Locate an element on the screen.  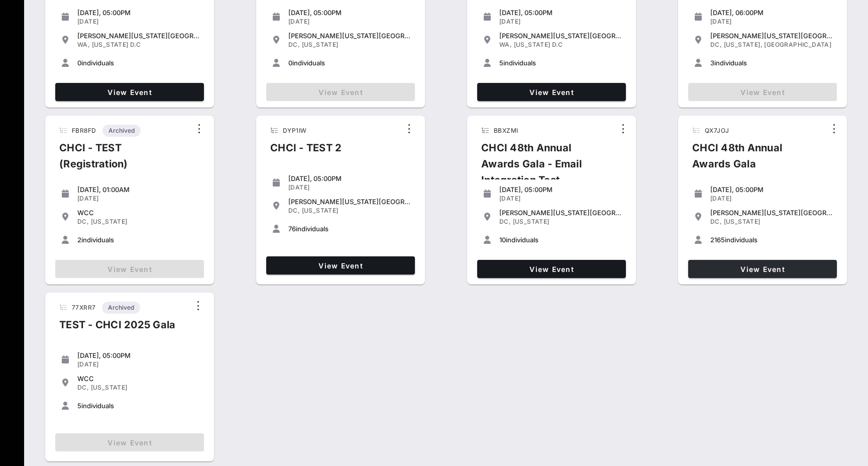
span: BBXZMI is located at coordinates (506, 130).